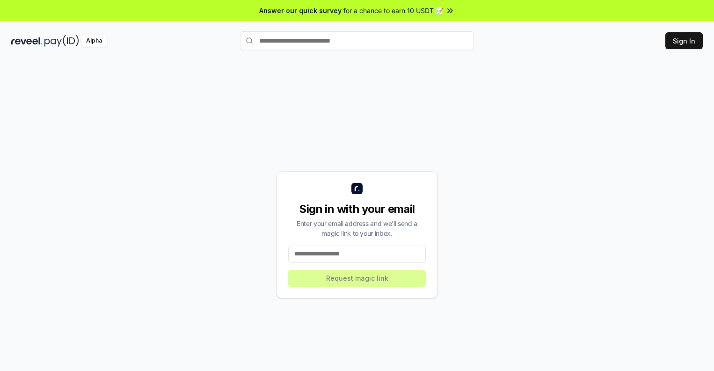  I want to click on div: Sign in with your email, so click(357, 209).